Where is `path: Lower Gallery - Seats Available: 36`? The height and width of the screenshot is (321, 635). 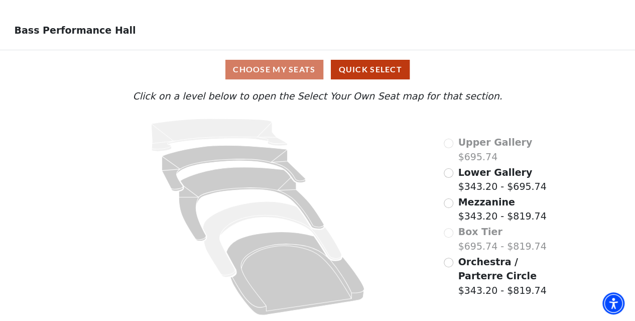 path: Lower Gallery - Seats Available: 36 is located at coordinates (234, 168).